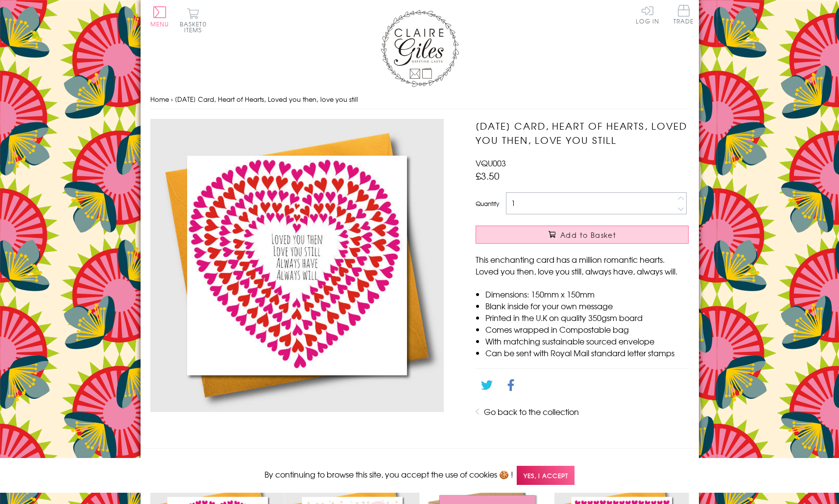  I want to click on button: Menu, so click(160, 16).